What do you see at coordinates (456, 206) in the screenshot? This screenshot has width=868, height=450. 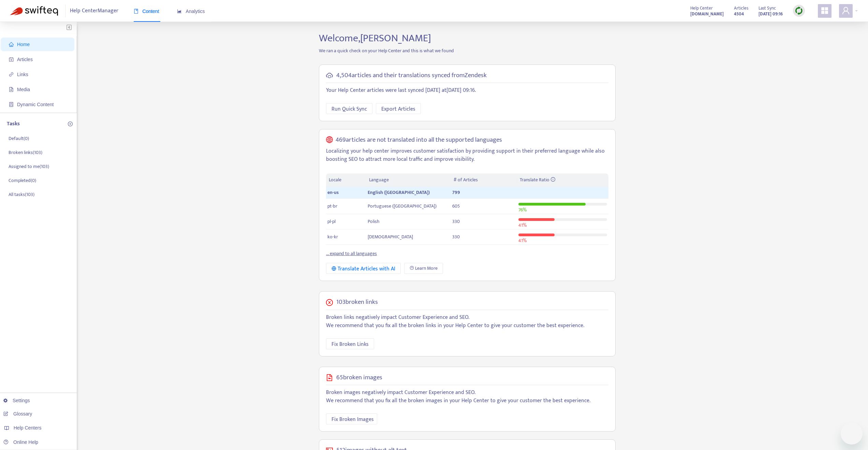 I see `span: 605` at bounding box center [456, 206].